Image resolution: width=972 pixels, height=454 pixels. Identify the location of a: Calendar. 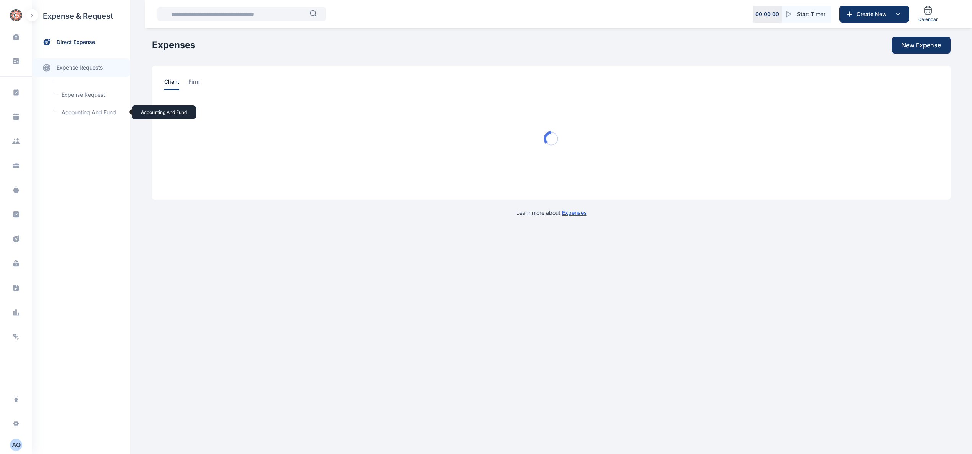
(928, 14).